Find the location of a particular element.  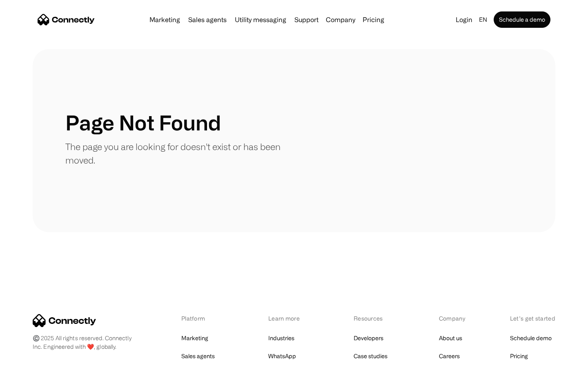

ul: Language list is located at coordinates (32, 359).